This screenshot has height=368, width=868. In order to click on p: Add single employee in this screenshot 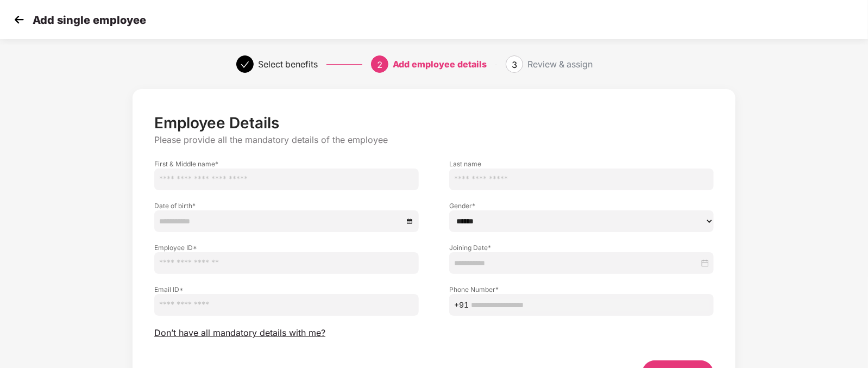, I will do `click(89, 20)`.